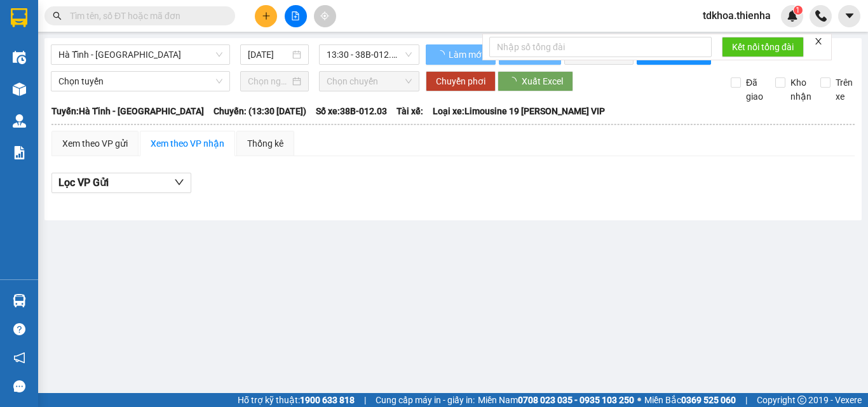 Image resolution: width=868 pixels, height=407 pixels. I want to click on span: Miền Nam, so click(556, 400).